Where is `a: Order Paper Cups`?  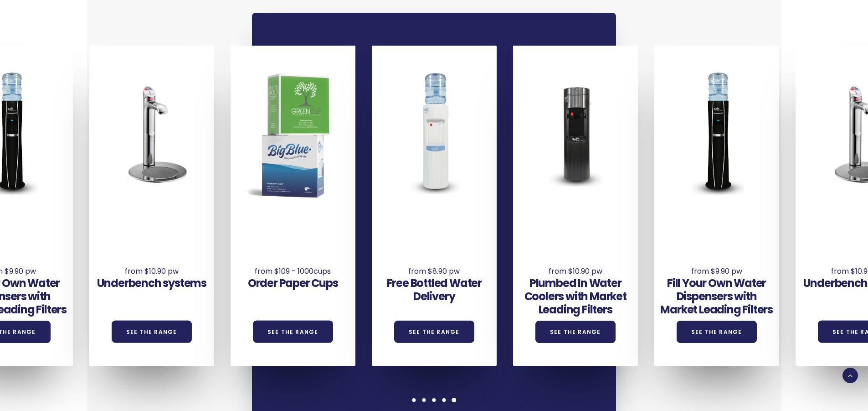
a: Order Paper Cups is located at coordinates (293, 283).